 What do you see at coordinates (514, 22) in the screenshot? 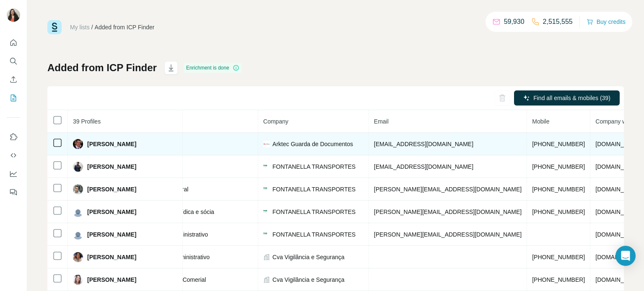
I see `p: 59,930` at bounding box center [514, 22].